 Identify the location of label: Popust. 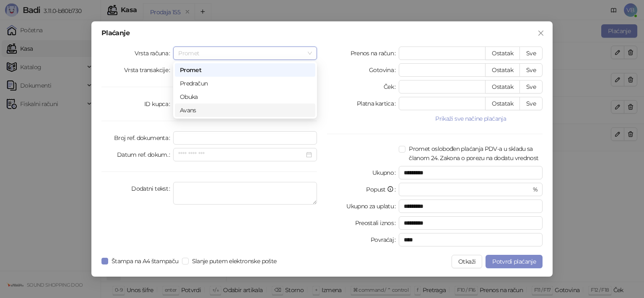
(383, 190).